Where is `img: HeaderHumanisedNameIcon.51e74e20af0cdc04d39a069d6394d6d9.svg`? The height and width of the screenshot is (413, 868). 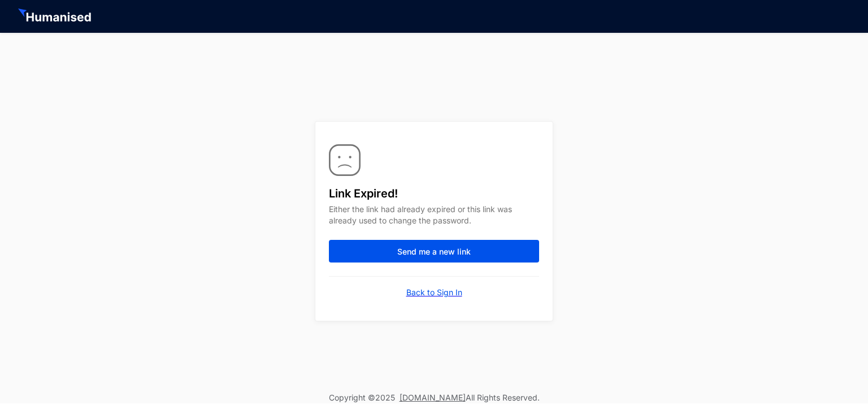 img: HeaderHumanisedNameIcon.51e74e20af0cdc04d39a069d6394d6d9.svg is located at coordinates (55, 17).